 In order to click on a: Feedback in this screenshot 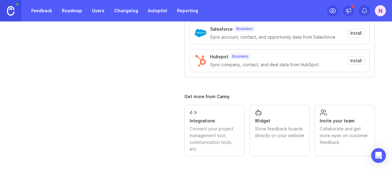, I will do `click(42, 11)`.